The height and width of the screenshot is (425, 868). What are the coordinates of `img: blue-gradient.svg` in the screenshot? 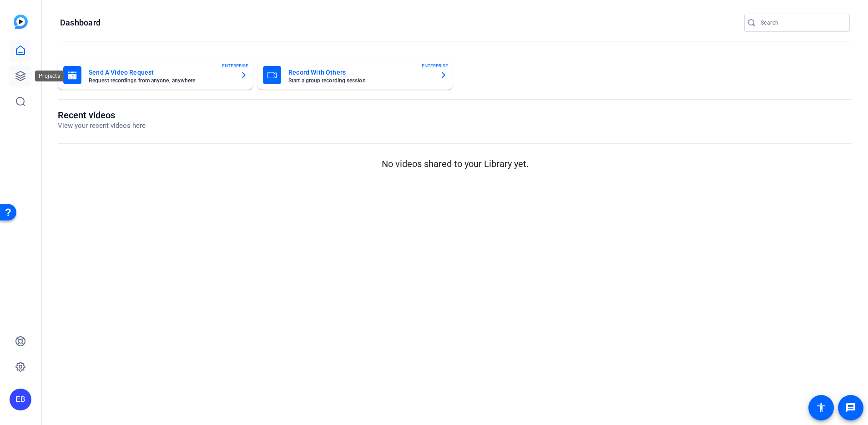 It's located at (21, 21).